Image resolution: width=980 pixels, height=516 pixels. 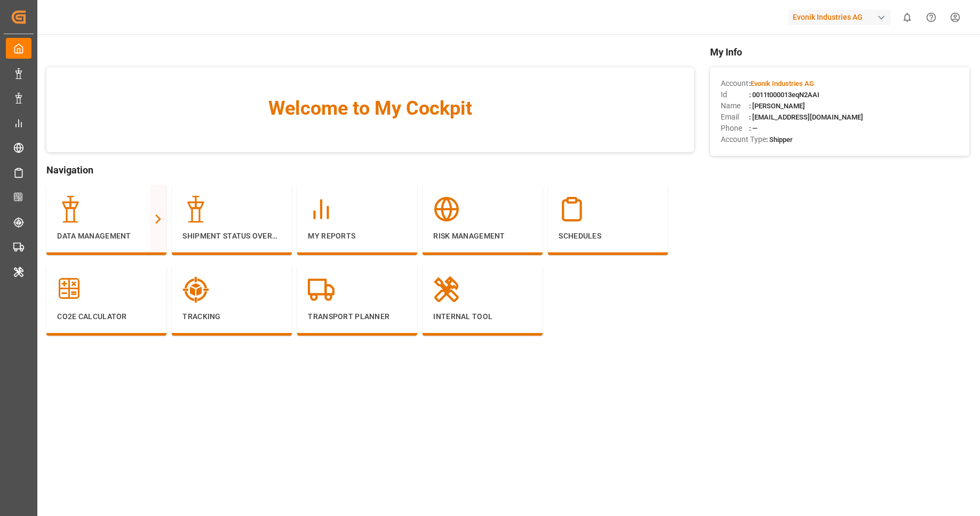 What do you see at coordinates (931, 17) in the screenshot?
I see `button: Help Center` at bounding box center [931, 17].